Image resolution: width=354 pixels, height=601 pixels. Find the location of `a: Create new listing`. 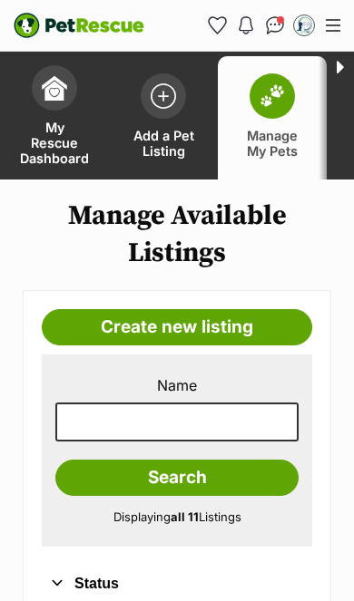

a: Create new listing is located at coordinates (177, 327).